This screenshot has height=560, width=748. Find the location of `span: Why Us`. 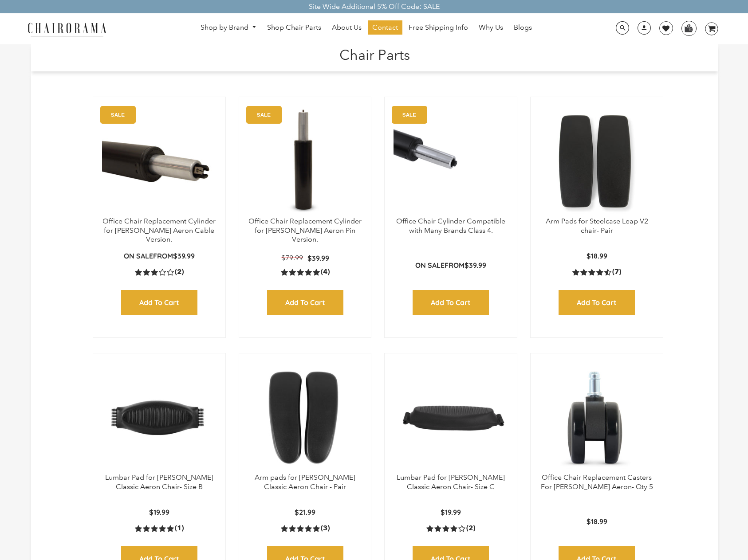

span: Why Us is located at coordinates (491, 27).